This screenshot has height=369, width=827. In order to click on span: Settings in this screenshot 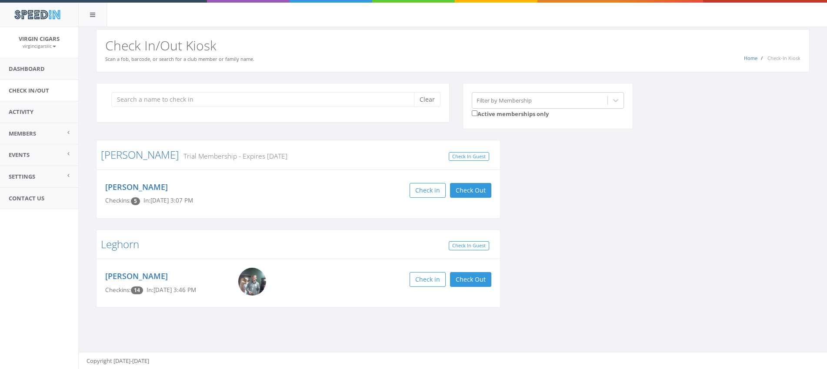, I will do `click(22, 177)`.